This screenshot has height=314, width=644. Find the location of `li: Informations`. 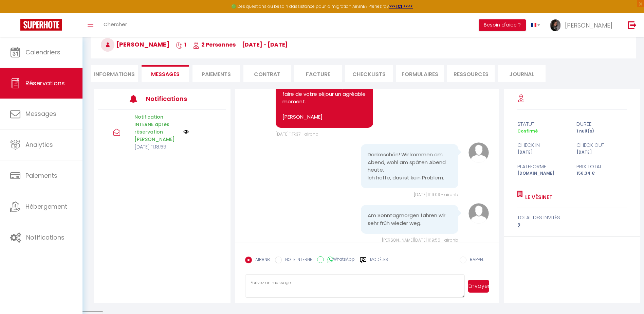

li: Informations is located at coordinates (114, 73).